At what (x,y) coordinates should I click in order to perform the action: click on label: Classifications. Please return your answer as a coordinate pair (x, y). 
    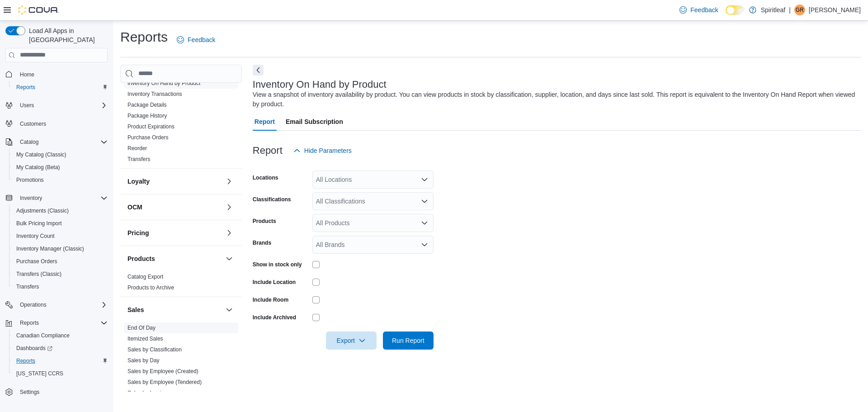
    Looking at the image, I should click on (271, 199).